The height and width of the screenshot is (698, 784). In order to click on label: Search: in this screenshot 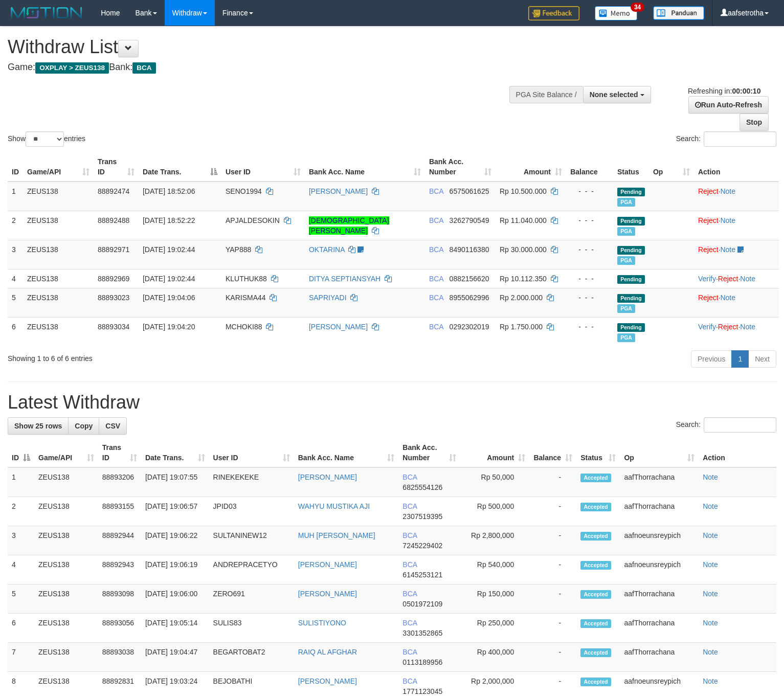, I will do `click(726, 425)`.